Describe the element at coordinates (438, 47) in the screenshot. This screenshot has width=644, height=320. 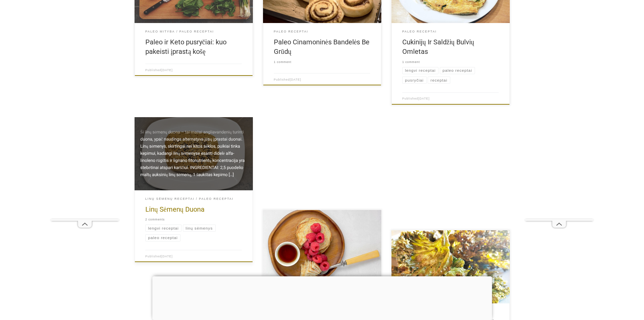
I see `a: Cukinijų Ir Saldžių Bulvių Omletas` at that location.